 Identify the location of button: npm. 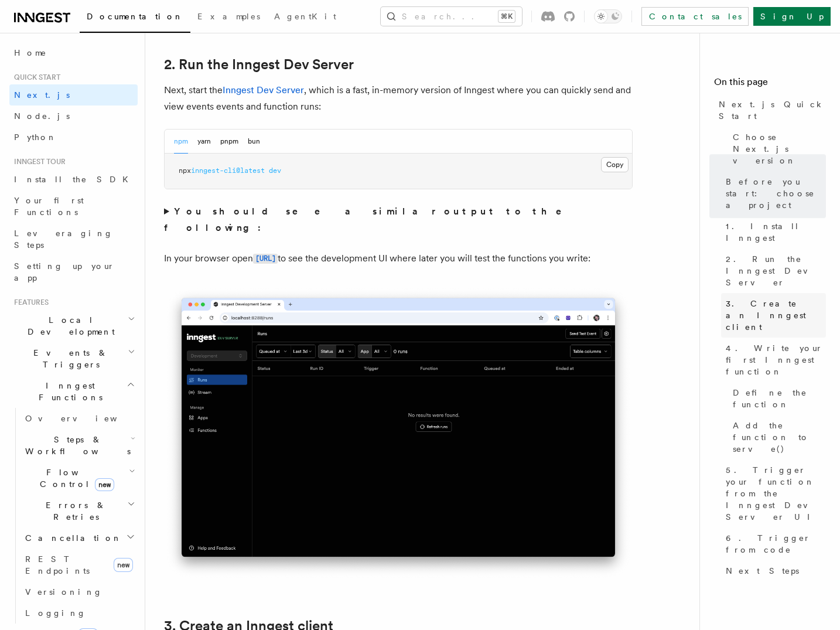
(181, 141).